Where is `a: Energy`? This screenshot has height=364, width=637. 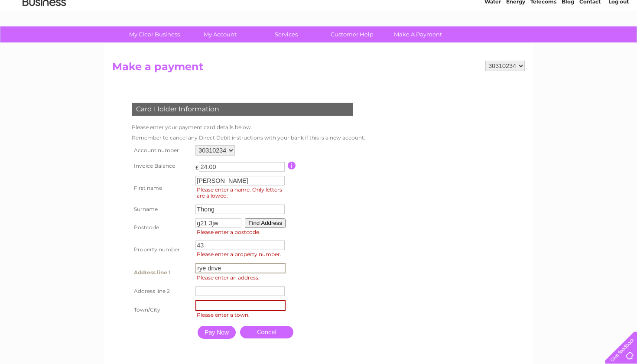 a: Energy is located at coordinates (516, 40).